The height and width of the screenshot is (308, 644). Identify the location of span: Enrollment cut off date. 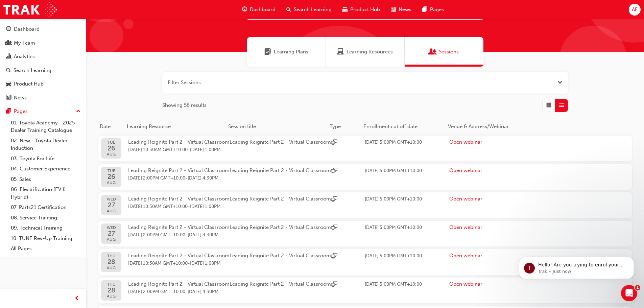
(391, 127).